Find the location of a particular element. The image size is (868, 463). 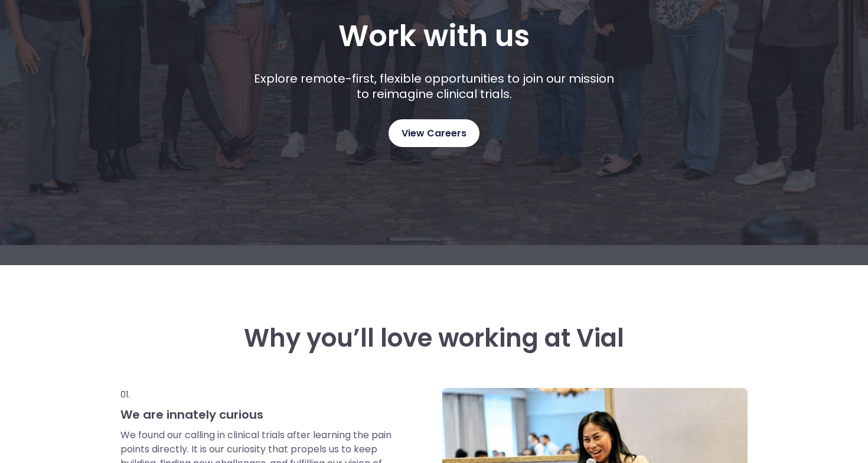

p: Explore remote-first, flexible opportunities to join our mission to reimagine clinical trials. is located at coordinates (434, 86).